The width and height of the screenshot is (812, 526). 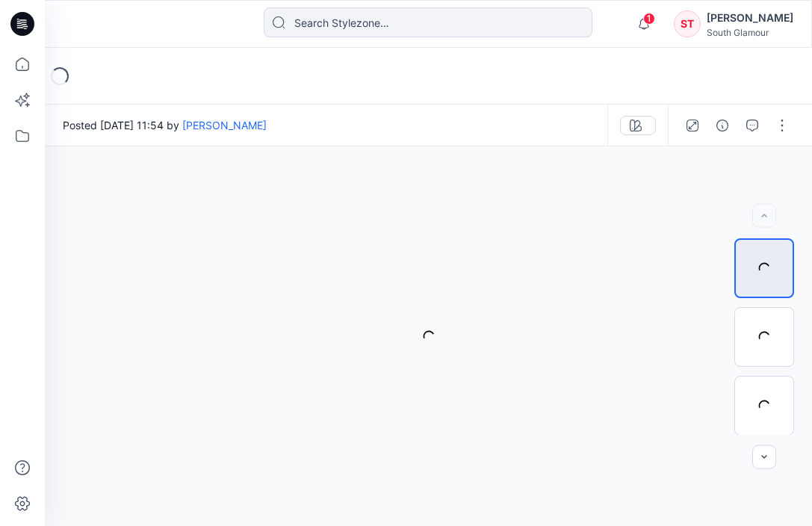 I want to click on button: Details, so click(x=723, y=125).